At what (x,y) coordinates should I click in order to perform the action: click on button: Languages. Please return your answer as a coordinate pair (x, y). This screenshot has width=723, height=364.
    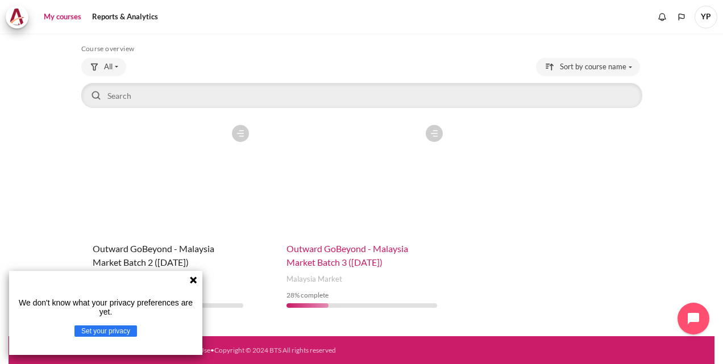
    Looking at the image, I should click on (682, 17).